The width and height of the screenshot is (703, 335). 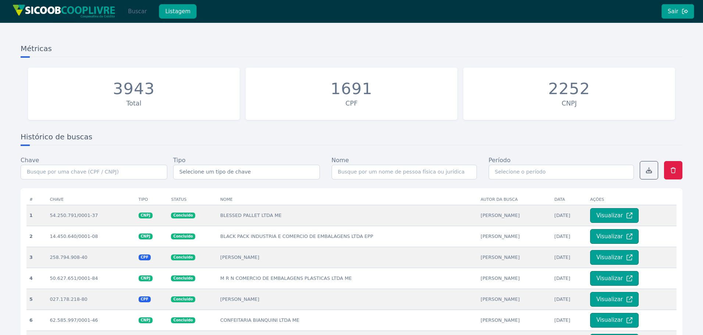 What do you see at coordinates (137, 11) in the screenshot?
I see `button: Buscar` at bounding box center [137, 11].